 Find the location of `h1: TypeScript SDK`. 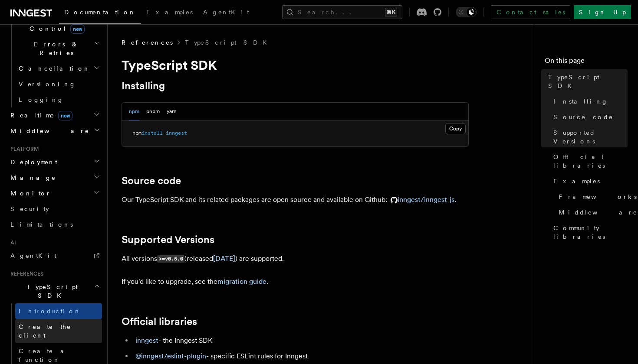

h1: TypeScript SDK is located at coordinates (295, 65).